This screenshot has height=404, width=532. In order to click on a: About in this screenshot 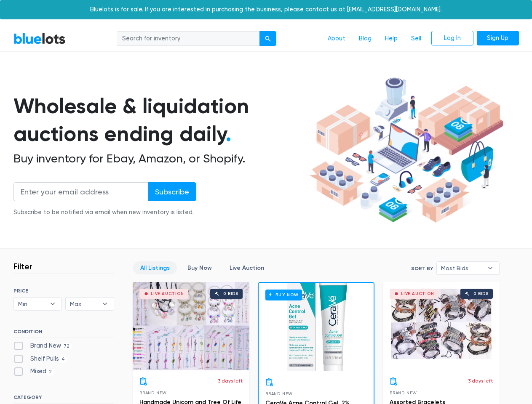, I will do `click(337, 39)`.